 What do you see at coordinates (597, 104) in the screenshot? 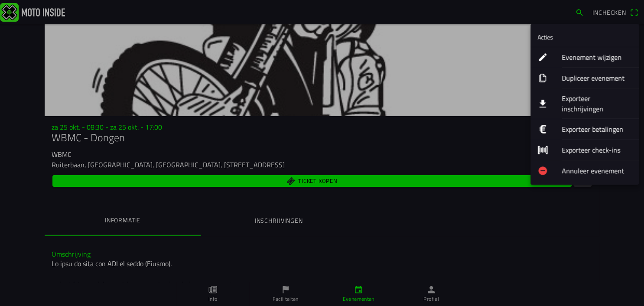
I see `ion-label: Exporteer inschrijvingen` at bounding box center [597, 104].